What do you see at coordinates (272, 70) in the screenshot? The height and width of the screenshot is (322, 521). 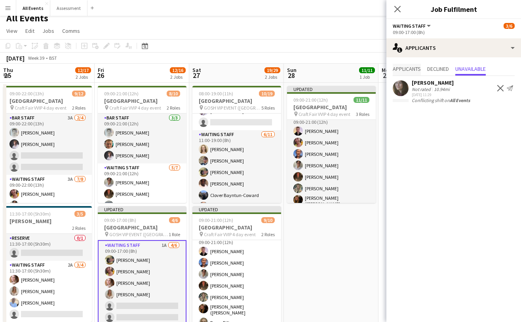 I see `span: 19/29` at bounding box center [272, 70].